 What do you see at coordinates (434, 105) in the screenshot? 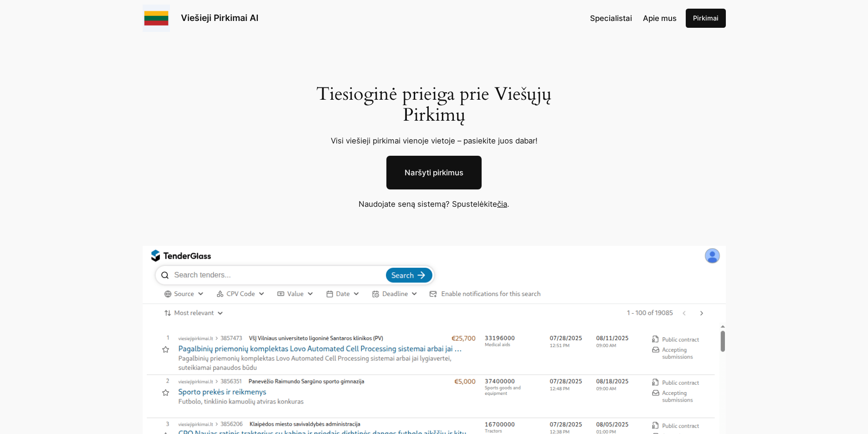
I see `h1: Tiesioginė prieiga prie Viešųjų Pirkimų` at bounding box center [434, 105].